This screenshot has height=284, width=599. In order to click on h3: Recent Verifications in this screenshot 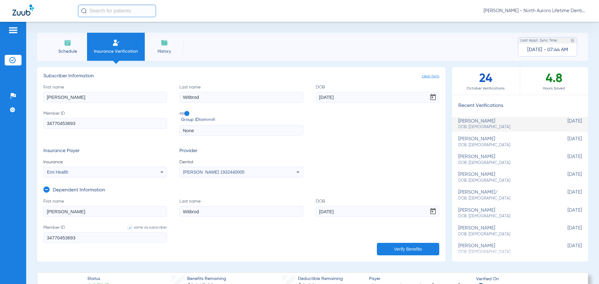, I will do `click(520, 106)`.